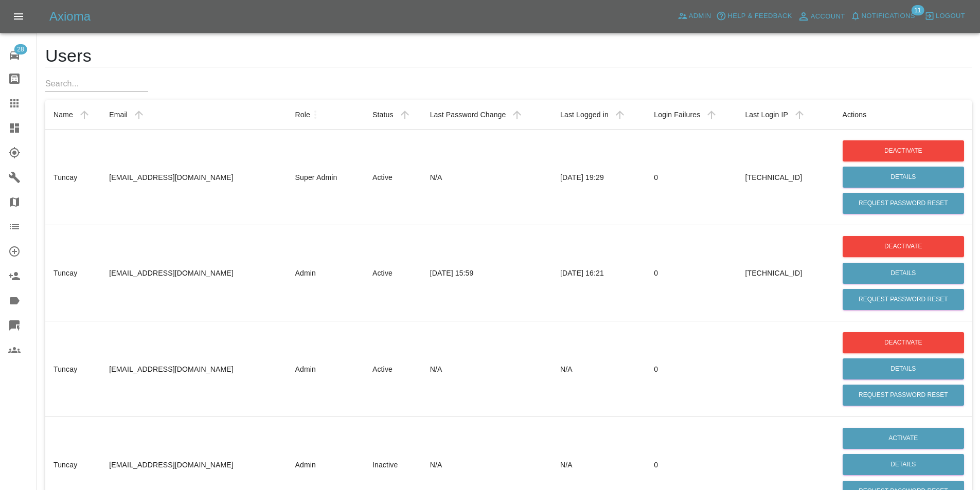 This screenshot has width=980, height=490. I want to click on div: Last Password Change, so click(468, 115).